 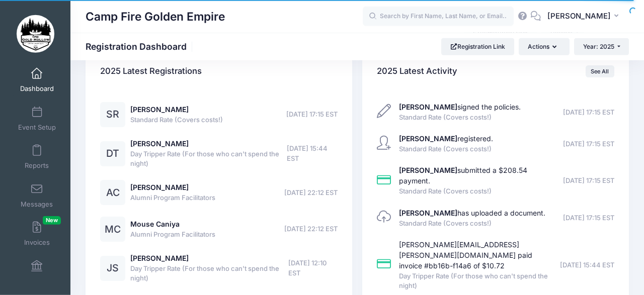 I want to click on span: Reports, so click(x=37, y=166).